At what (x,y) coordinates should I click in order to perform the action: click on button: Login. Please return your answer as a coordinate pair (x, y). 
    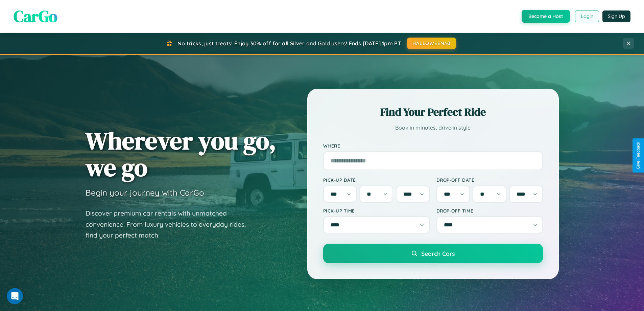
    Looking at the image, I should click on (587, 16).